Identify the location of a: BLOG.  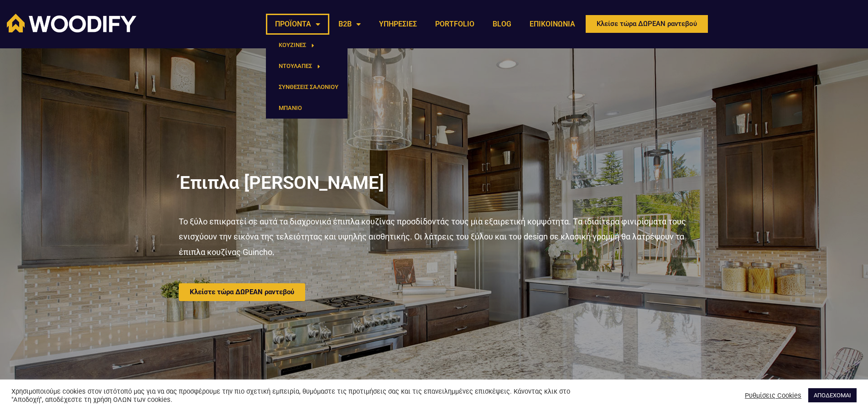
(501, 24).